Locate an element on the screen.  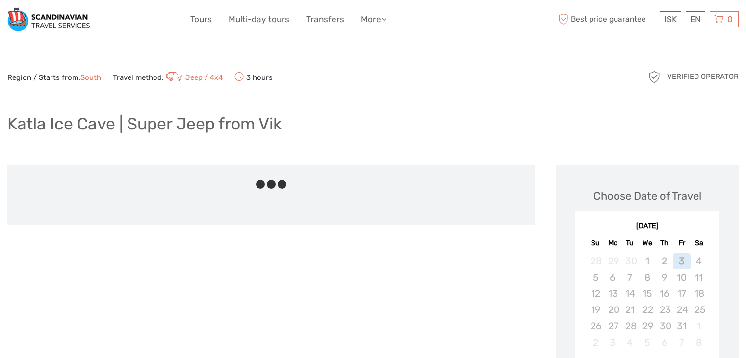
div: Not available Sunday, October 19th, 2025 is located at coordinates (595, 309).